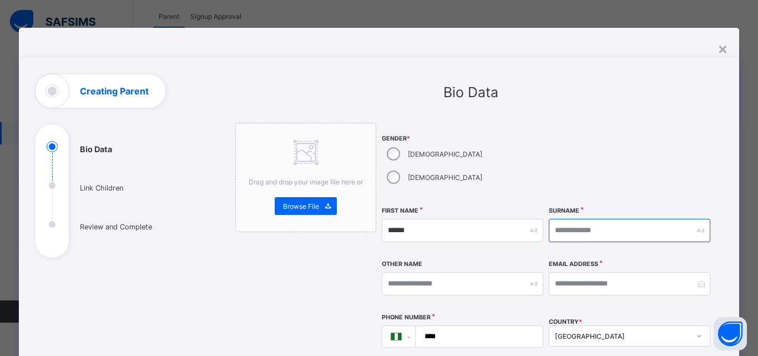 The height and width of the screenshot is (356, 758). What do you see at coordinates (402, 264) in the screenshot?
I see `label: Other Name` at bounding box center [402, 264].